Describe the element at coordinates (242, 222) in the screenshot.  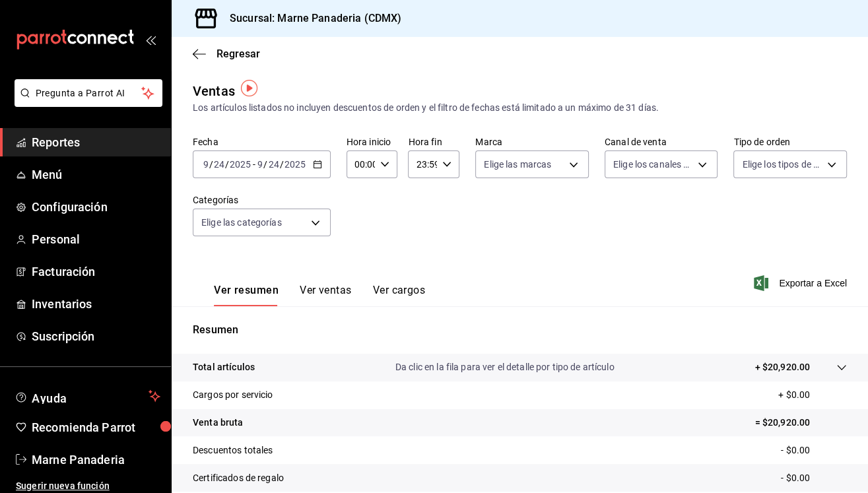
I see `span: Elige las categorías` at that location.